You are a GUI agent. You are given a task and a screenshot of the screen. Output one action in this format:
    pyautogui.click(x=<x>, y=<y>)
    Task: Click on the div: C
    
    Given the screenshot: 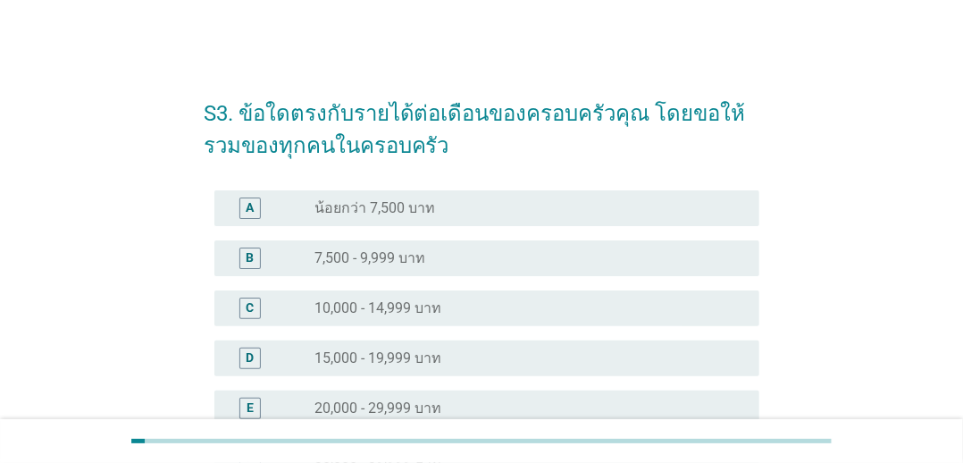 What is the action you would take?
    pyautogui.click(x=249, y=307)
    